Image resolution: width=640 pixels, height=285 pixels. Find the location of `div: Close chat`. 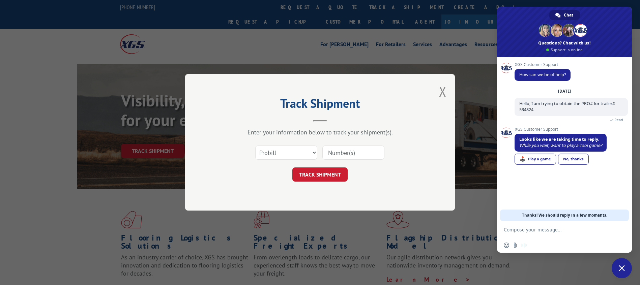

div: Close chat is located at coordinates (622, 268).